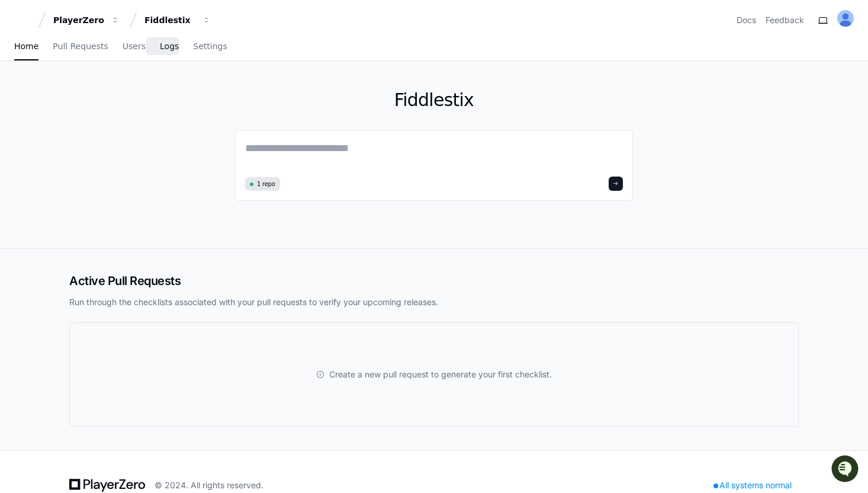  What do you see at coordinates (434, 281) in the screenshot?
I see `h2: Active Pull Requests` at bounding box center [434, 281].